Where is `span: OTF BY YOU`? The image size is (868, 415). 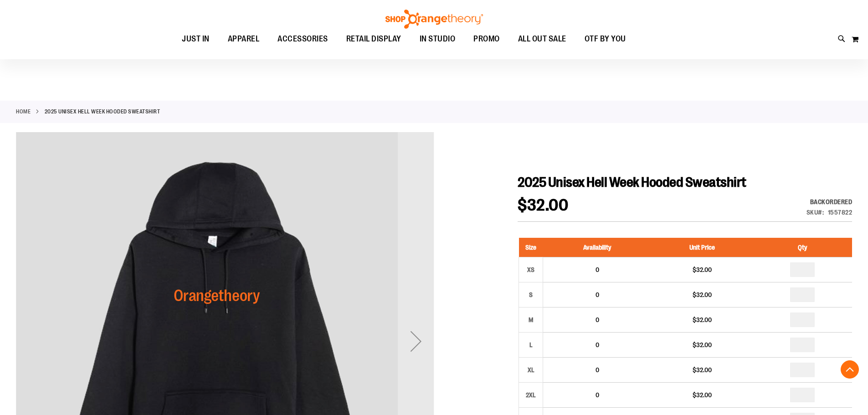
span: OTF BY YOU is located at coordinates (605, 39).